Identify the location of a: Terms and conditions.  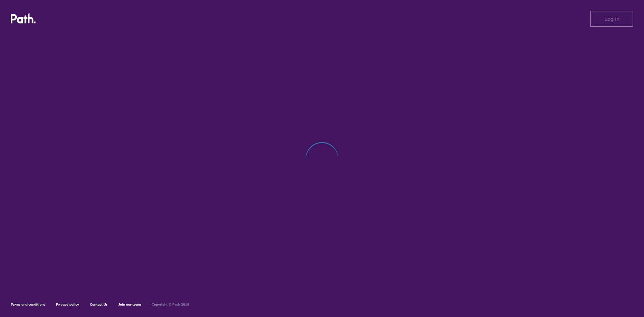
(28, 304).